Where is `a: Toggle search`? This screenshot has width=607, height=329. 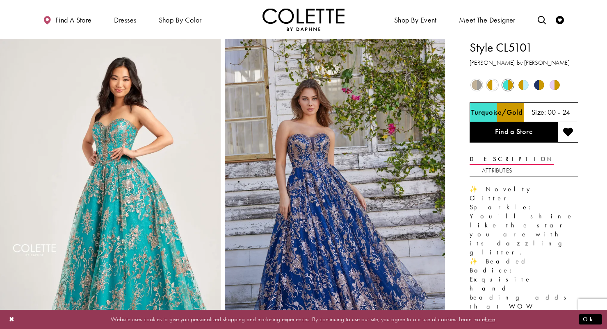
a: Toggle search is located at coordinates (542, 19).